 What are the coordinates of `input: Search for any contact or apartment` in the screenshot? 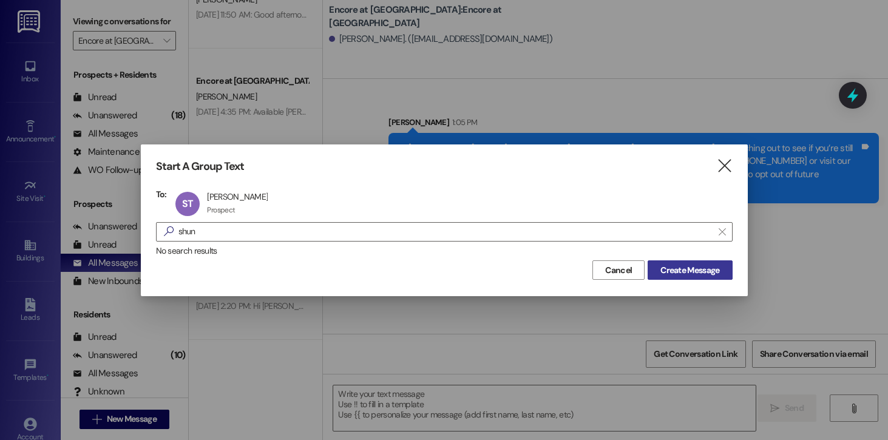 It's located at (445, 232).